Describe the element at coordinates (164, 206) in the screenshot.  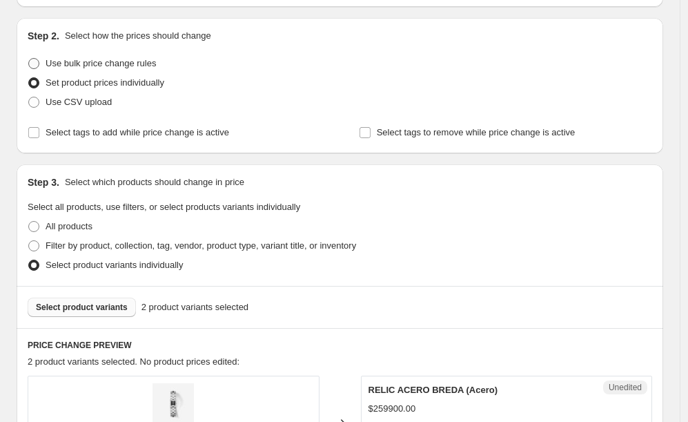
I see `span: Select all products, use filters, or select products variants individually` at that location.